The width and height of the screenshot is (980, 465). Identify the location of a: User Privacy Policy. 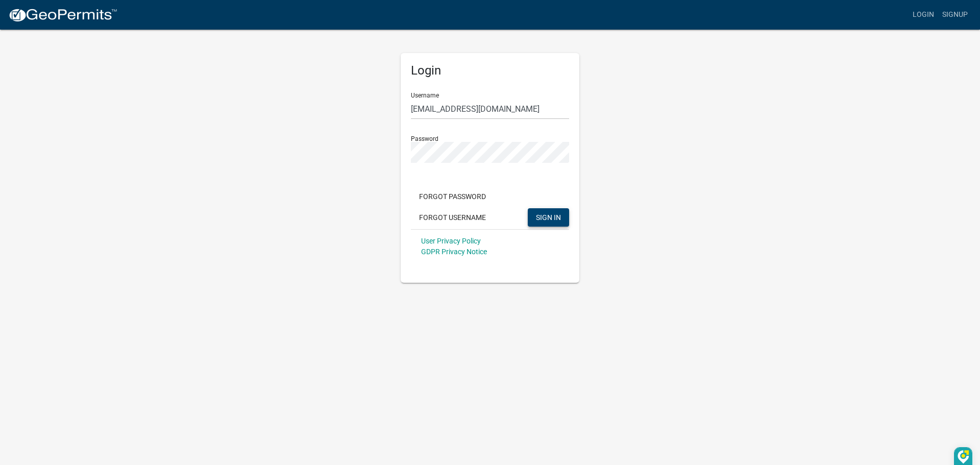
(450, 241).